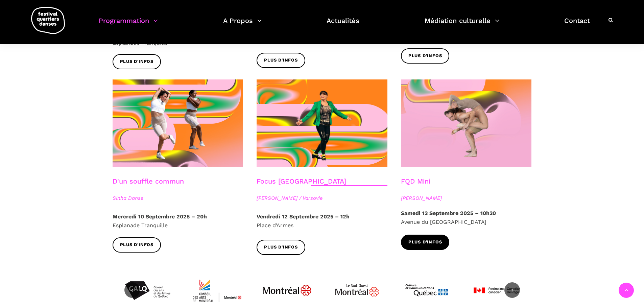 Image resolution: width=644 pixels, height=308 pixels. I want to click on a: Programmation, so click(128, 25).